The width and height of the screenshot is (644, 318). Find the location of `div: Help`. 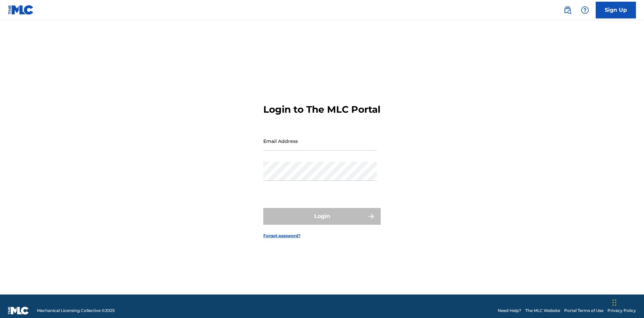

div: Help is located at coordinates (585, 10).